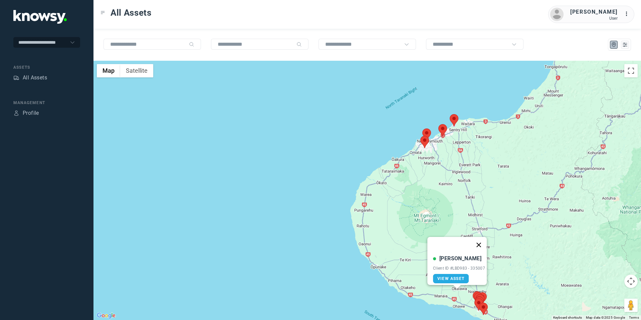 The width and height of the screenshot is (641, 320). Describe the element at coordinates (108, 71) in the screenshot. I see `button: Show street map` at that location.